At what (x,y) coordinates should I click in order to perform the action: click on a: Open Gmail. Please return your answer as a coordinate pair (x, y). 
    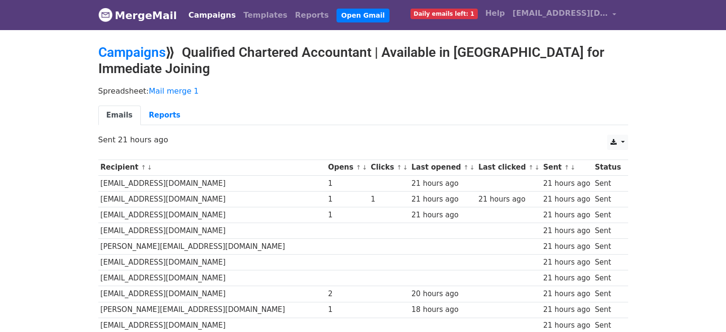
    Looking at the image, I should click on (363, 15).